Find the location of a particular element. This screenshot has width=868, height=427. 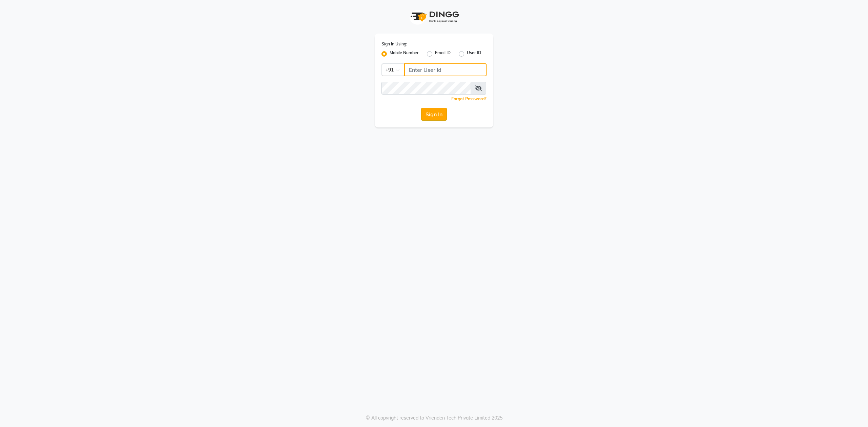

label: User ID is located at coordinates (474, 54).